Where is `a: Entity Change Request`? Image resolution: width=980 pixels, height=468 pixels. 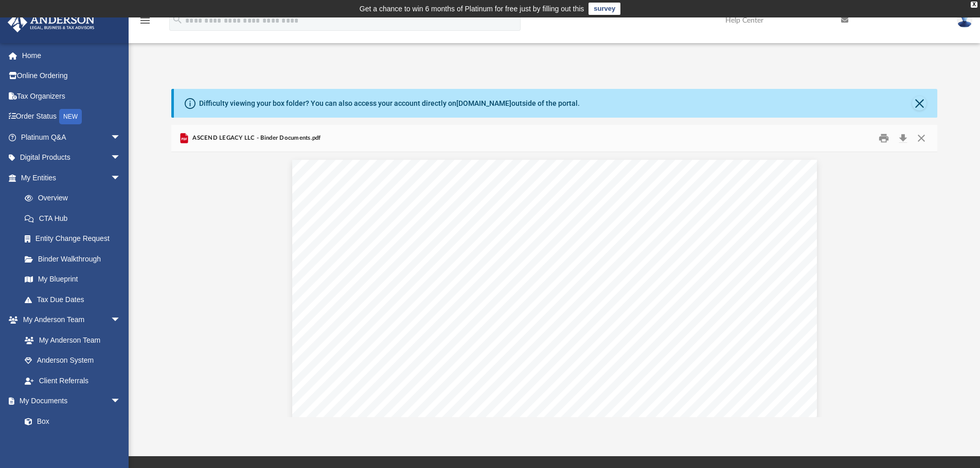 a: Entity Change Request is located at coordinates (75, 239).